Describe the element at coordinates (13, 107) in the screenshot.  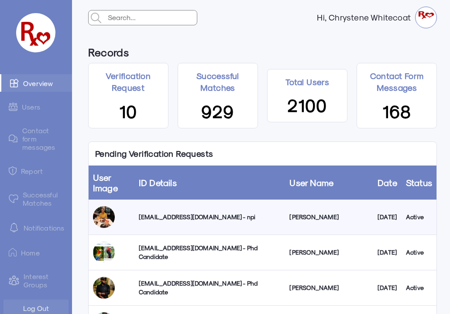
I see `img: admin-ic-users.svg` at that location.